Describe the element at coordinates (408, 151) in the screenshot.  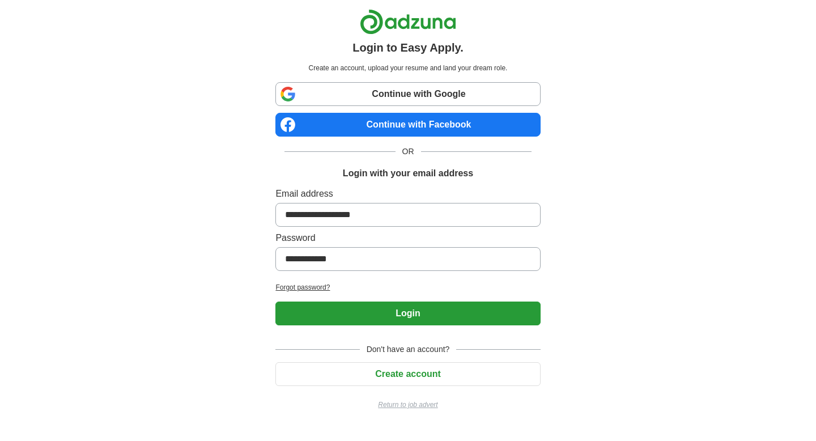
I see `span: OR` at that location.